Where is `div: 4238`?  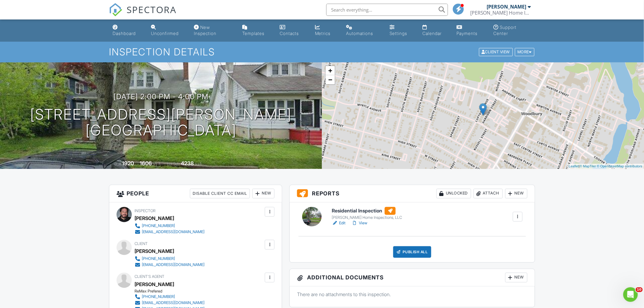 div: 4238 is located at coordinates (188, 163).